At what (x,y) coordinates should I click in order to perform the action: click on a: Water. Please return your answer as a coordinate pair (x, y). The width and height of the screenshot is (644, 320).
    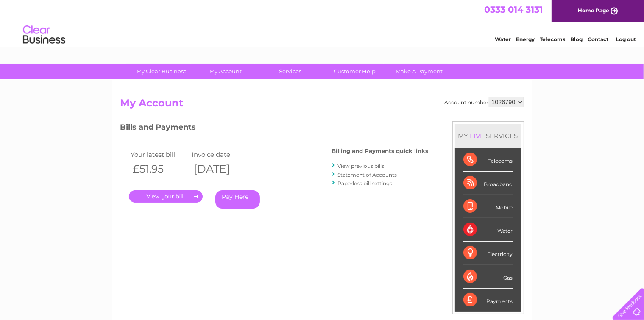
    Looking at the image, I should click on (503, 39).